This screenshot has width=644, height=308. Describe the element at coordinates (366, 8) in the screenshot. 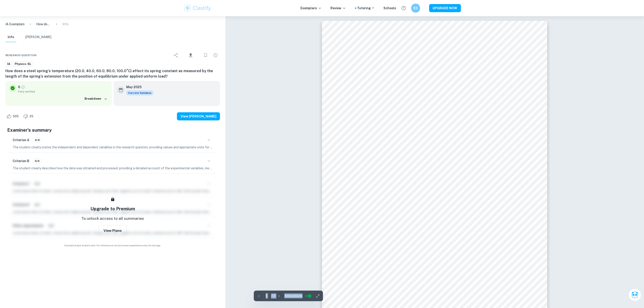

I see `a: Tutoring` at that location.